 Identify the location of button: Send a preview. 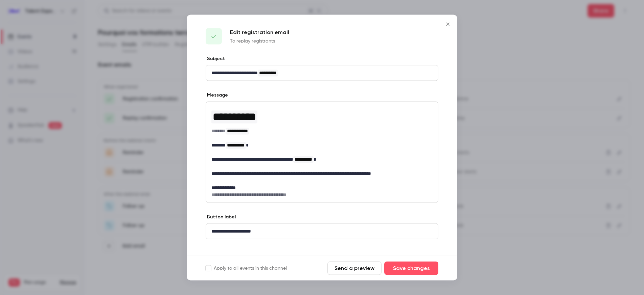
(354, 269).